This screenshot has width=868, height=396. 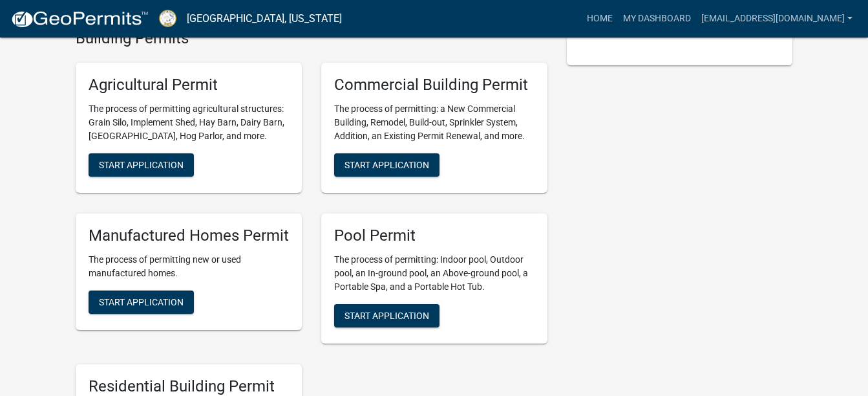 I want to click on h5: Residential Building Permit, so click(x=189, y=386).